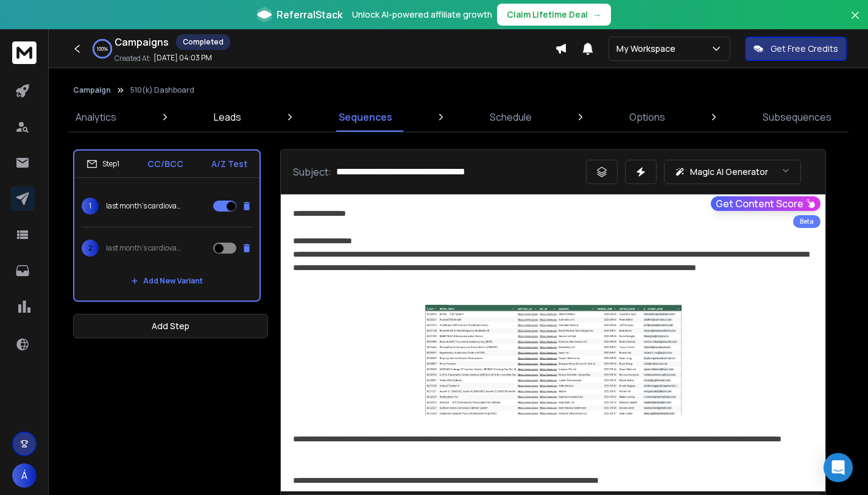 This screenshot has height=495, width=868. I want to click on h1: Campaigns, so click(141, 42).